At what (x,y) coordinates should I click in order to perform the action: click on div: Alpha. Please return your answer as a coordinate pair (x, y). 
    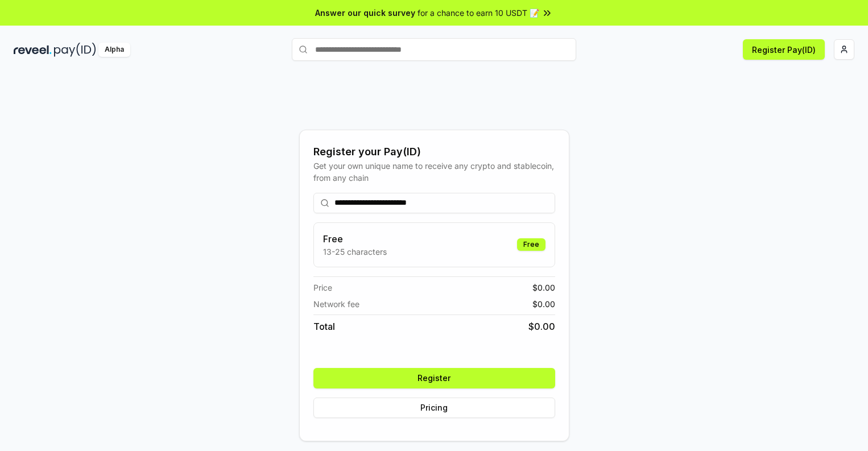
    Looking at the image, I should click on (114, 49).